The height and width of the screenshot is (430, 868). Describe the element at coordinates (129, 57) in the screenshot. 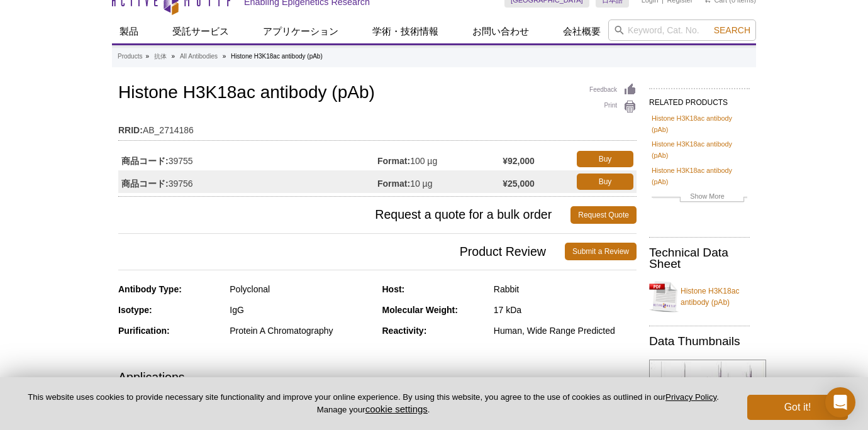

I see `a: Products` at that location.